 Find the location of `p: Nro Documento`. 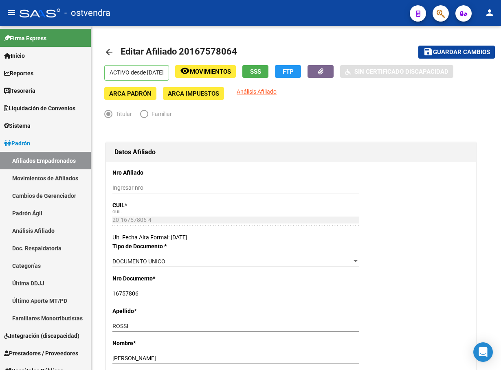

p: Nro Documento is located at coordinates (166, 279).